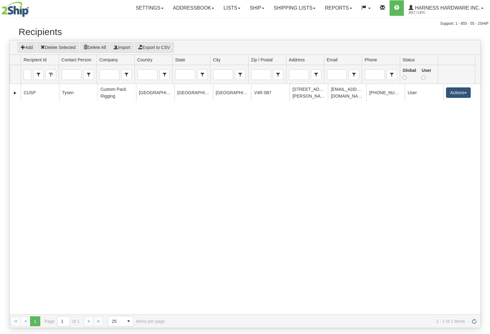 The width and height of the screenshot is (490, 334). I want to click on td: User, so click(424, 93).